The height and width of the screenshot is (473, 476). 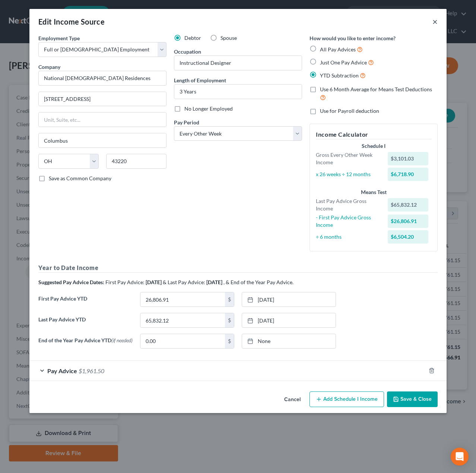 I want to click on div: $65,832.12, so click(x=408, y=205).